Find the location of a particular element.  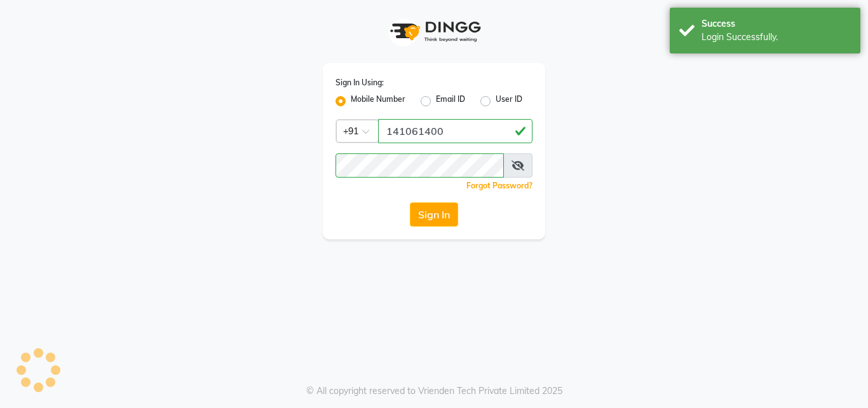

button: Sign In is located at coordinates (434, 214).